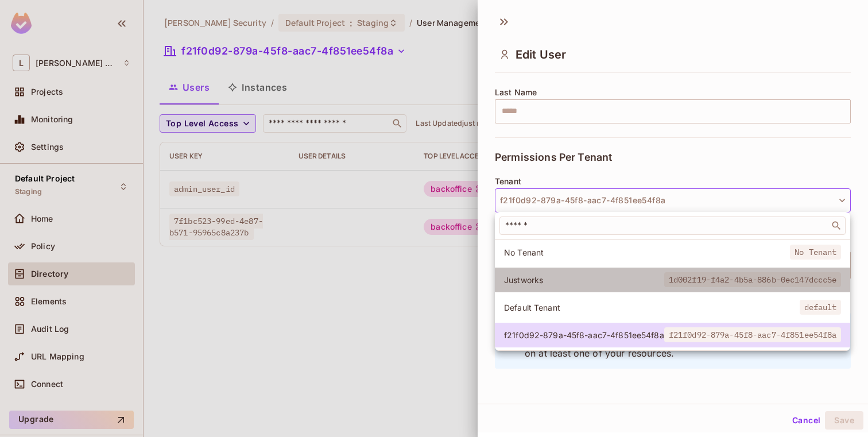 This screenshot has width=868, height=437. What do you see at coordinates (652, 307) in the screenshot?
I see `span: Default Tenant` at bounding box center [652, 307].